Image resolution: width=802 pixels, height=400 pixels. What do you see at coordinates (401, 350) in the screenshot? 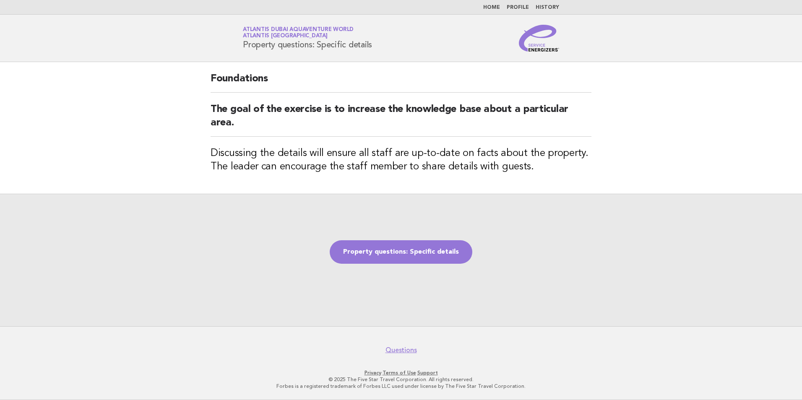
I see `a: Questions` at bounding box center [401, 350].